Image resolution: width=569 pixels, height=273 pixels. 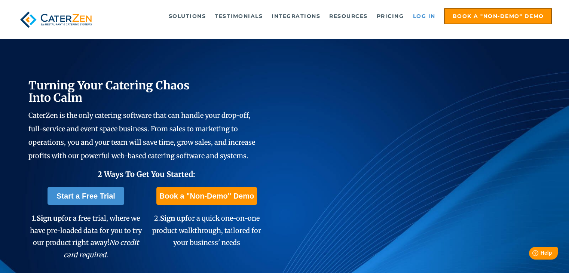 What do you see at coordinates (330, 16) in the screenshot?
I see `div: Navigation Menu` at bounding box center [330, 16].